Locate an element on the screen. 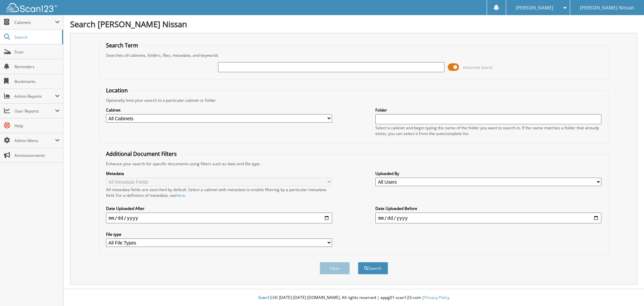  span: Scan is located at coordinates (37, 52).